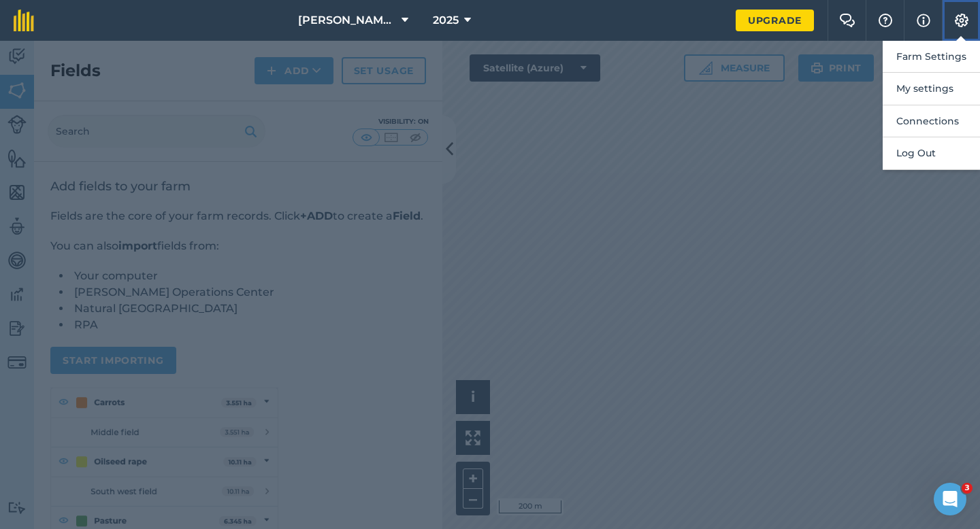 Image resolution: width=980 pixels, height=529 pixels. Describe the element at coordinates (967, 488) in the screenshot. I see `span: 3` at that location.